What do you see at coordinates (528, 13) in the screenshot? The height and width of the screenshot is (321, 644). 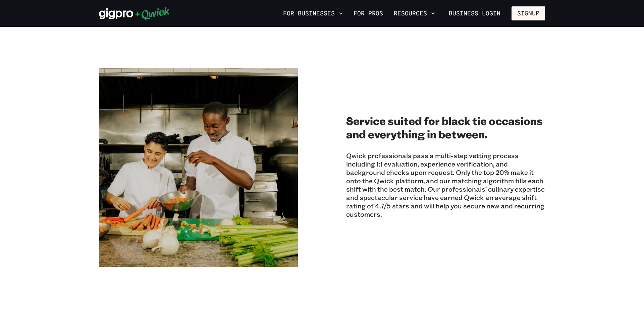 I see `button: Signup` at bounding box center [528, 13].